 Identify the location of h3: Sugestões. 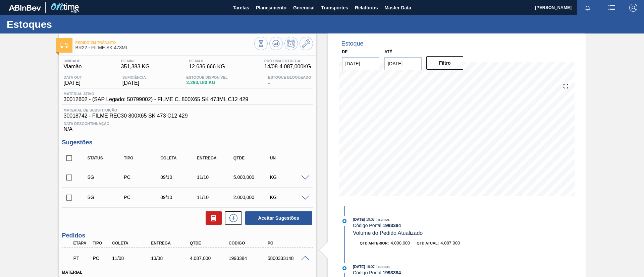
(187, 142).